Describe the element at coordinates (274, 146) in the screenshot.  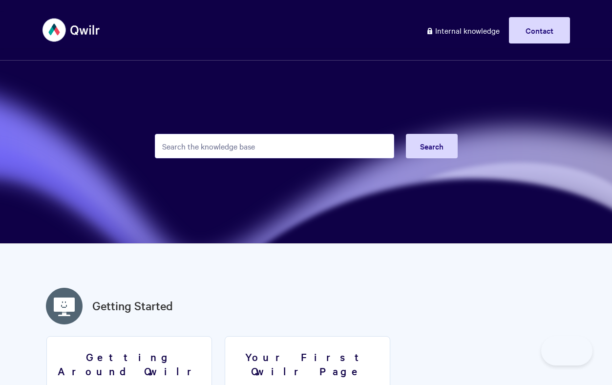
I see `input: Search the knowledge base` at that location.